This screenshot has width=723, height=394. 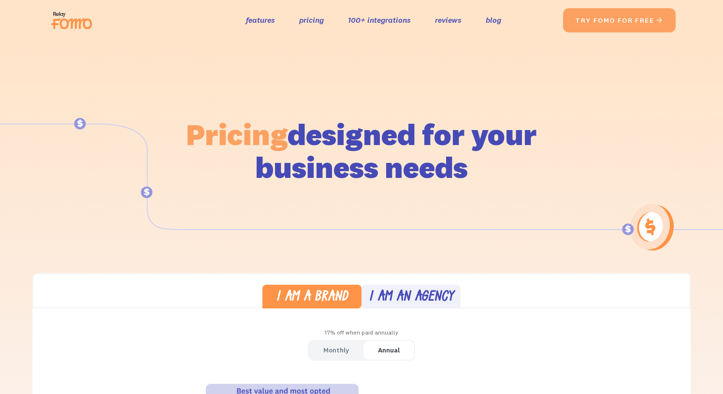 What do you see at coordinates (493, 20) in the screenshot?
I see `a: blog` at bounding box center [493, 20].